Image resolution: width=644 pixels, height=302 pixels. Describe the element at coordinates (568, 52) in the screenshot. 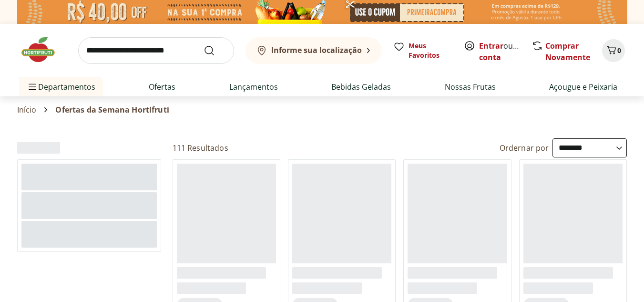

I see `a: Comprar Novamente` at that location.